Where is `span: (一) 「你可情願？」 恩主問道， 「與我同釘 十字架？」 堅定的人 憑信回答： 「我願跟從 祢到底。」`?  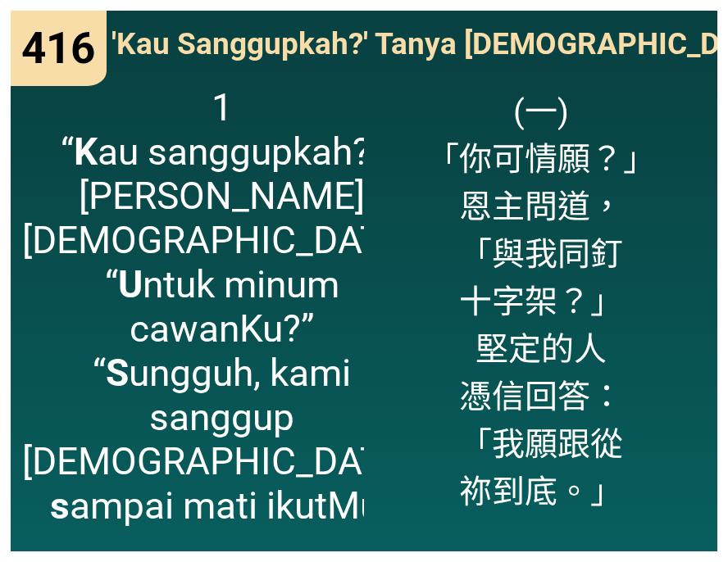 span: (一) 「你可情願？」 恩主問道， 「與我同釘 十字架？」 堅定的人 憑信回答： 「我願跟從 祢到底。」 is located at coordinates (541, 299).